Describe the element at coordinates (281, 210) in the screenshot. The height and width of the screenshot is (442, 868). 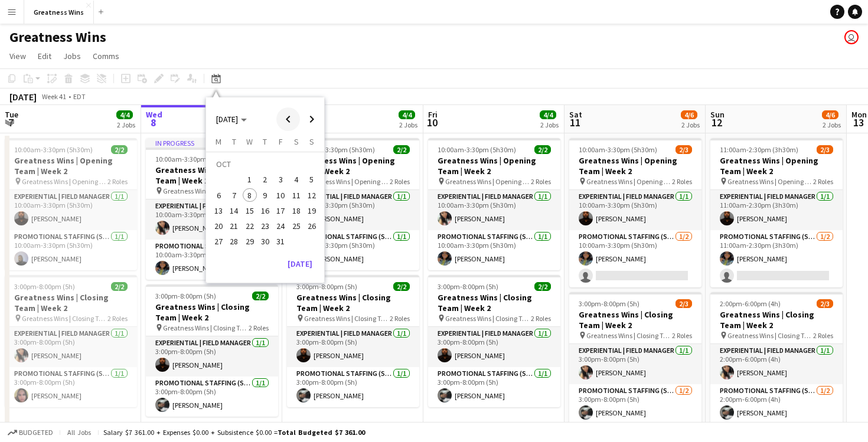
I see `button: 17-10-2025` at that location.